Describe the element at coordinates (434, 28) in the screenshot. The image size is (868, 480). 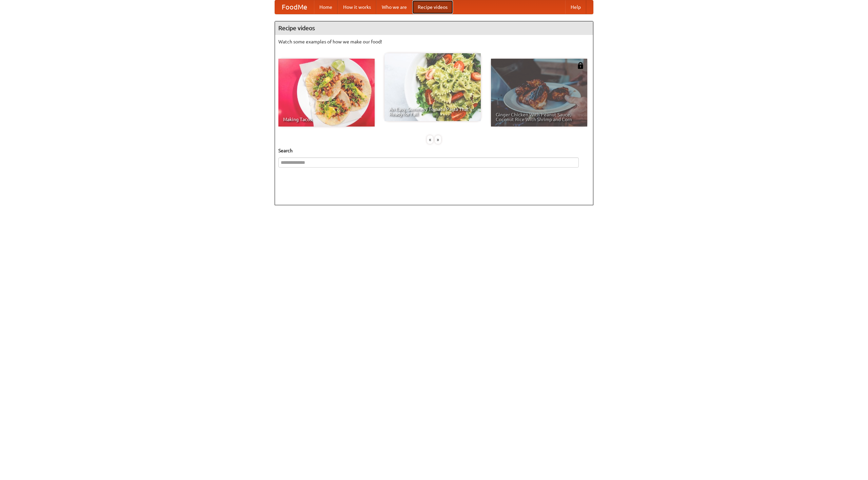
I see `h4: Recipe videos` at that location.